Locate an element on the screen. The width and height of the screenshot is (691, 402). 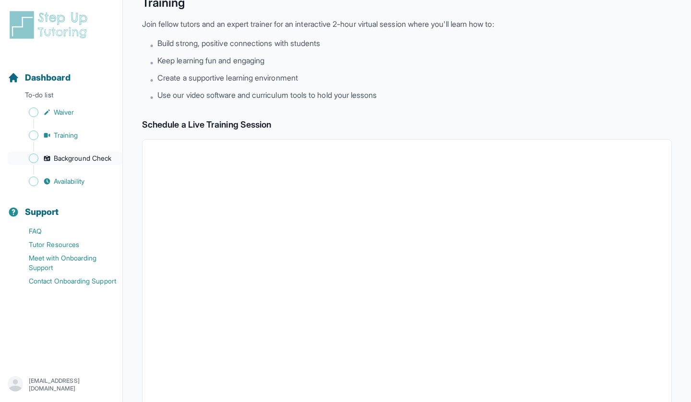
a: FAQ is located at coordinates (65, 231).